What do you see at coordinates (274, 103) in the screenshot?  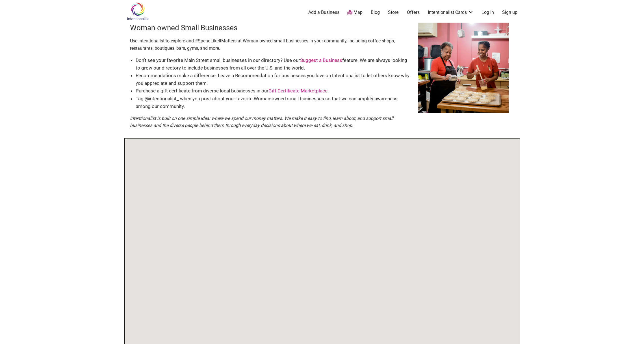 I see `li: Tag @intentionalist_ when you post about your favorite Woman-owned small businesses so that we ca...` at bounding box center [274, 103].